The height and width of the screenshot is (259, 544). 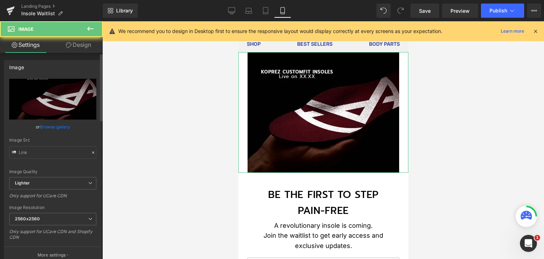 I want to click on p: More settings, so click(x=52, y=255).